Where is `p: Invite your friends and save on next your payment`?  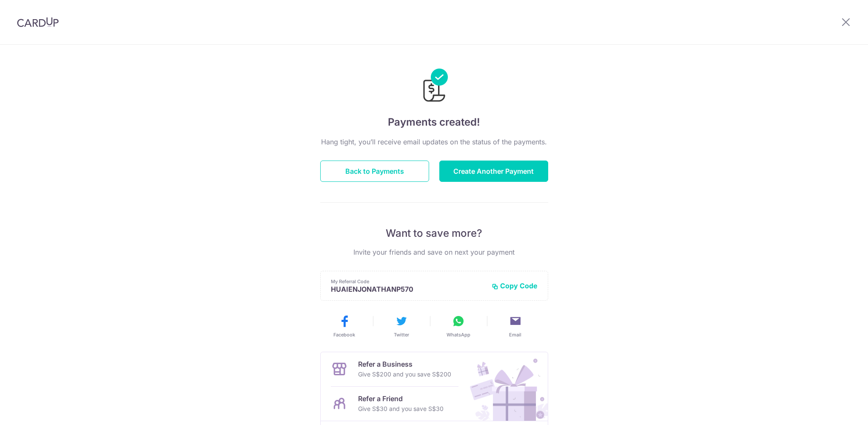
p: Invite your friends and save on next your payment is located at coordinates (434, 252).